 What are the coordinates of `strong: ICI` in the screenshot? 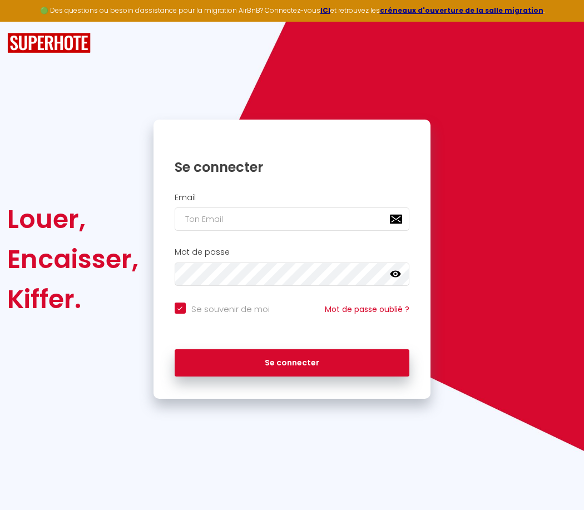 It's located at (325, 10).